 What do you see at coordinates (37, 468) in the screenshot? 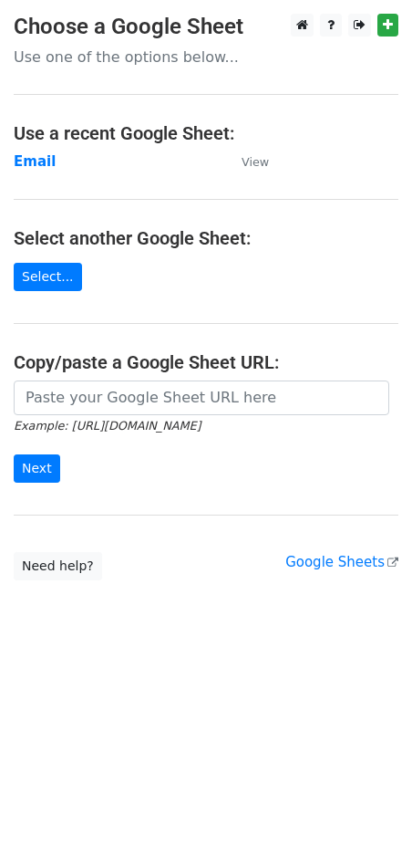
I see `input: Next` at bounding box center [37, 468].